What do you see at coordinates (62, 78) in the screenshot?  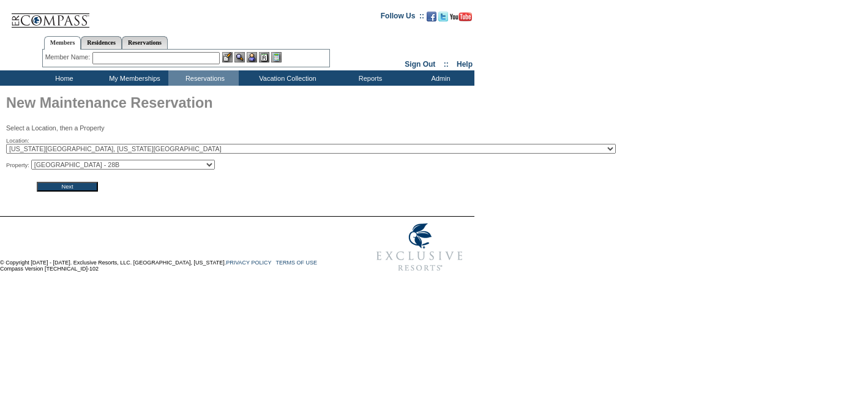 I see `td: Home` at bounding box center [62, 78].